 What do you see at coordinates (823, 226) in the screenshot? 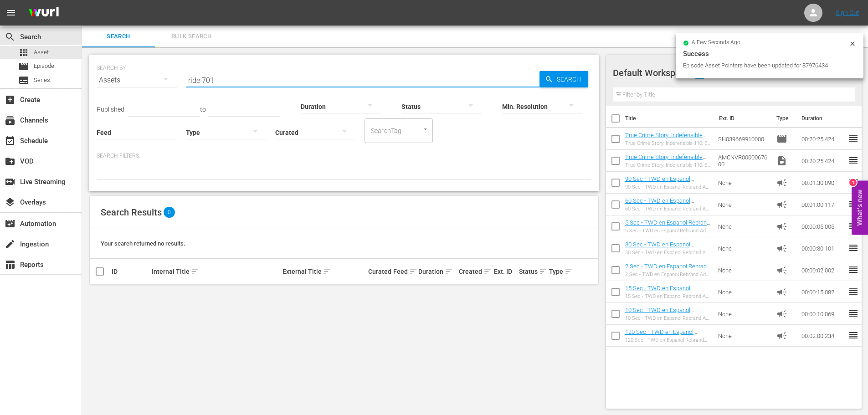
I see `td: 00:00:05.005` at bounding box center [823, 226].